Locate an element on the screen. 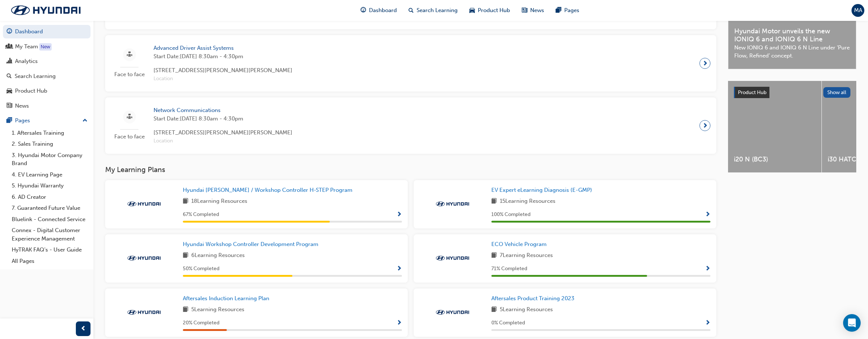 This screenshot has width=868, height=339. span: 100 % Completed is located at coordinates (511, 214).